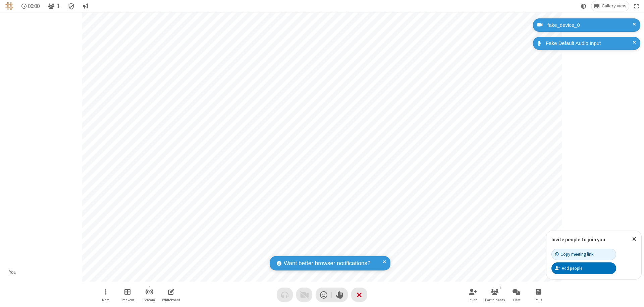 The image size is (644, 307). I want to click on button: Send a reaction, so click(324, 295).